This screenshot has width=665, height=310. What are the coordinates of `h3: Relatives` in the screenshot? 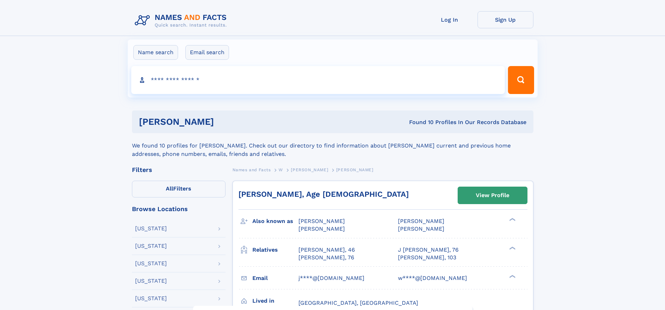 It's located at (275, 250).